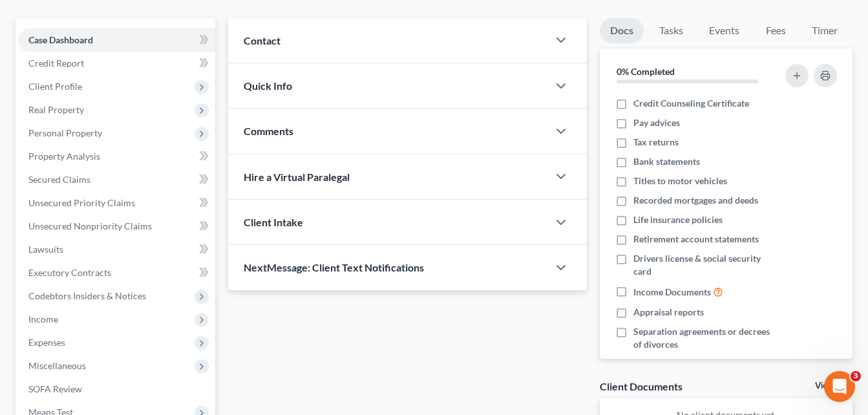 The image size is (868, 415). Describe the element at coordinates (668, 312) in the screenshot. I see `span: Appraisal reports` at that location.